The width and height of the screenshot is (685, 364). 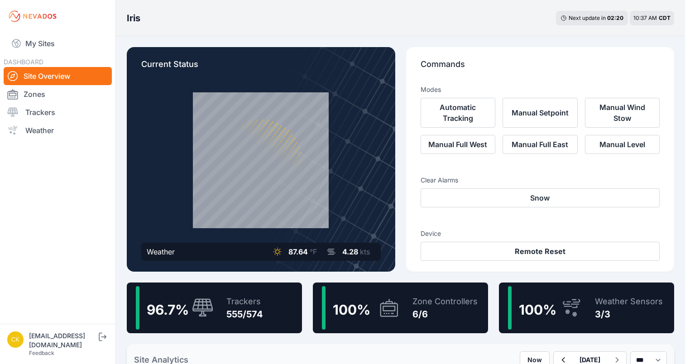 I want to click on span: CDT, so click(x=665, y=18).